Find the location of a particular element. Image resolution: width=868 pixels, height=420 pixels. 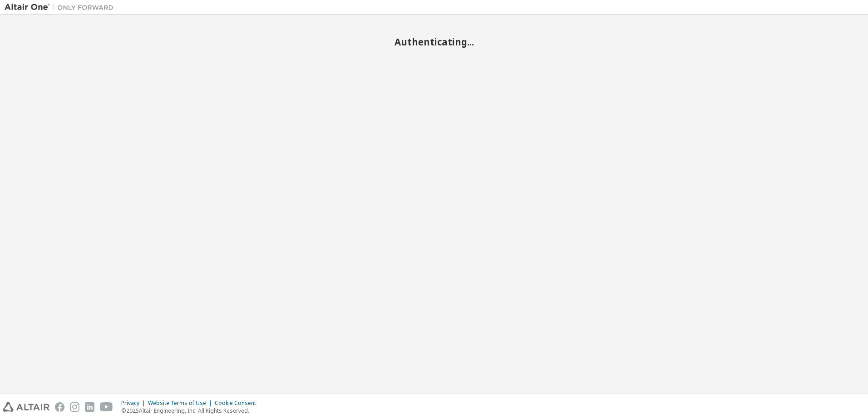

p: © 2025 Altair Engineering, Inc. All Rights Reserved. is located at coordinates (191, 410).